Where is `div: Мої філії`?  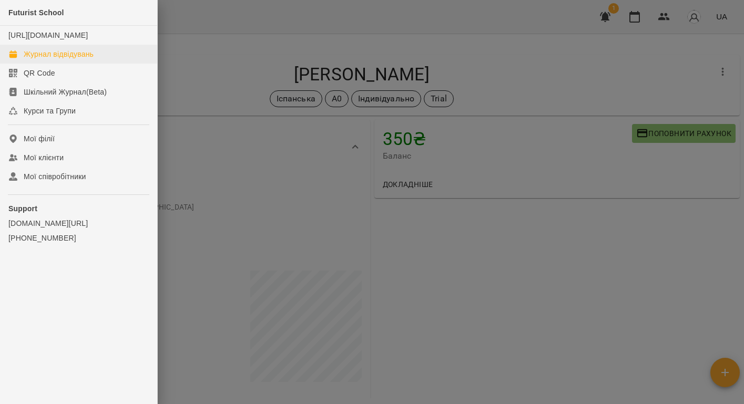 div: Мої філії is located at coordinates (39, 139).